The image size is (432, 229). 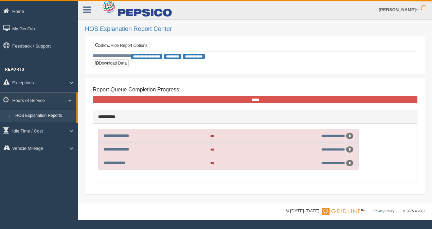 What do you see at coordinates (255, 90) in the screenshot?
I see `h4: Report Queue Completion Progress:` at bounding box center [255, 90].